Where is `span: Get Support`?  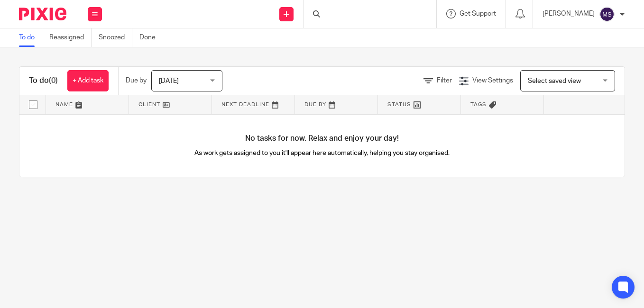
span: Get Support is located at coordinates (478, 14).